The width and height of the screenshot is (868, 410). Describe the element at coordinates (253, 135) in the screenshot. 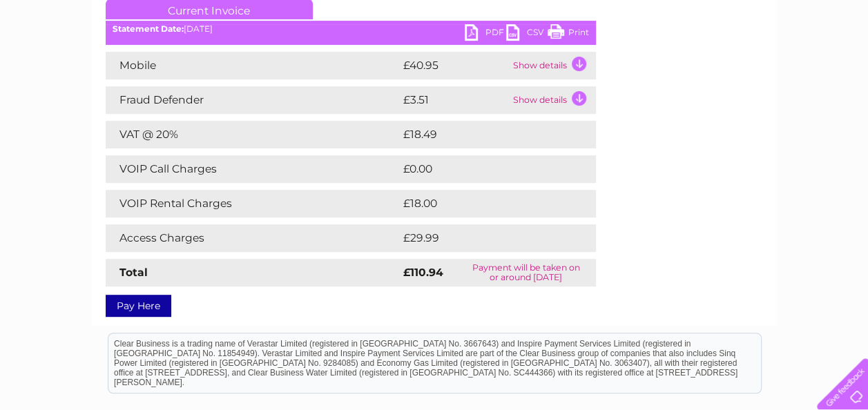

I see `td: VAT @ 20%` at that location.